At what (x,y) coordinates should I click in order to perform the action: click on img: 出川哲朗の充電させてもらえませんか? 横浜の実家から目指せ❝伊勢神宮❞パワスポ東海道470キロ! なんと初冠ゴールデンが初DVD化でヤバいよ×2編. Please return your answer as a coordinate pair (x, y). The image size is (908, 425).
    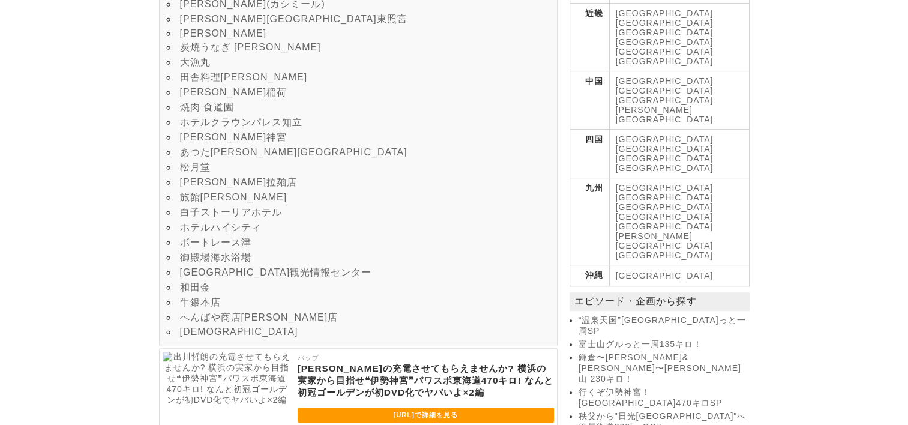
    Looking at the image, I should click on (227, 379).